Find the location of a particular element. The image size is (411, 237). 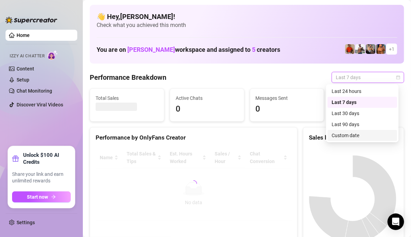

a: Setup is located at coordinates (23, 80).